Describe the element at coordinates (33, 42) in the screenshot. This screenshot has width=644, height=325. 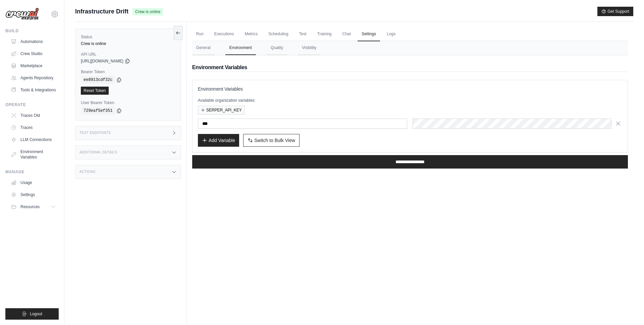
I see `a: Automations` at that location.